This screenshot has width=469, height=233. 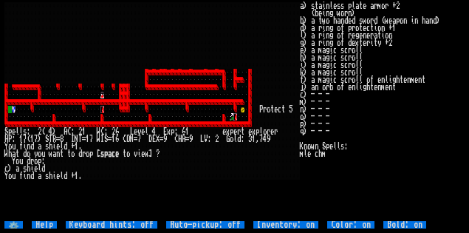 What do you see at coordinates (290, 109) in the screenshot?
I see `div: 5` at bounding box center [290, 109].